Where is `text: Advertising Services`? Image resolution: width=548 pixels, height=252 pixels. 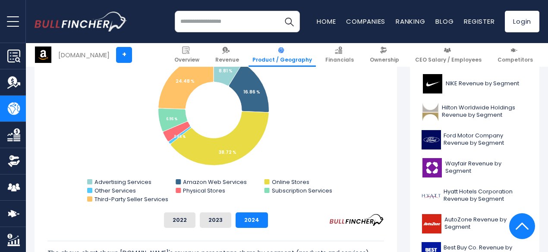 text: Advertising Services is located at coordinates (123, 182).